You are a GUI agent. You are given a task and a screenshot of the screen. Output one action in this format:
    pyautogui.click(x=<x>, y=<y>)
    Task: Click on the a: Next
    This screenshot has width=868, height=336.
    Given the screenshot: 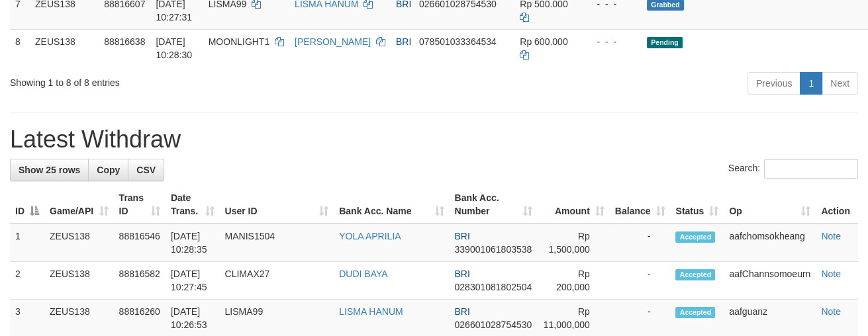 What is the action you would take?
    pyautogui.click(x=840, y=83)
    